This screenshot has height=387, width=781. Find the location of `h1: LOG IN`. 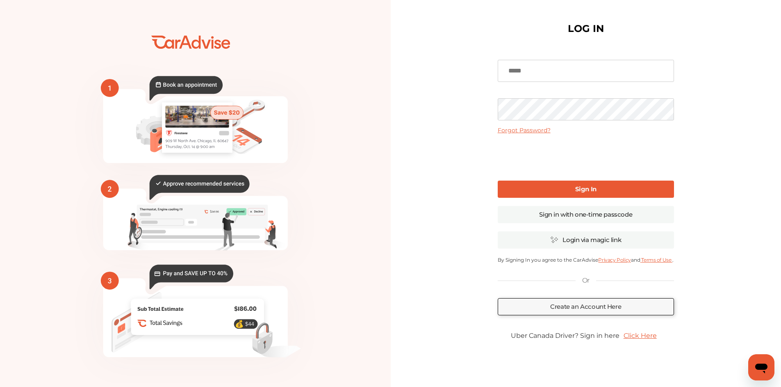

h1: LOG IN is located at coordinates (586, 29).